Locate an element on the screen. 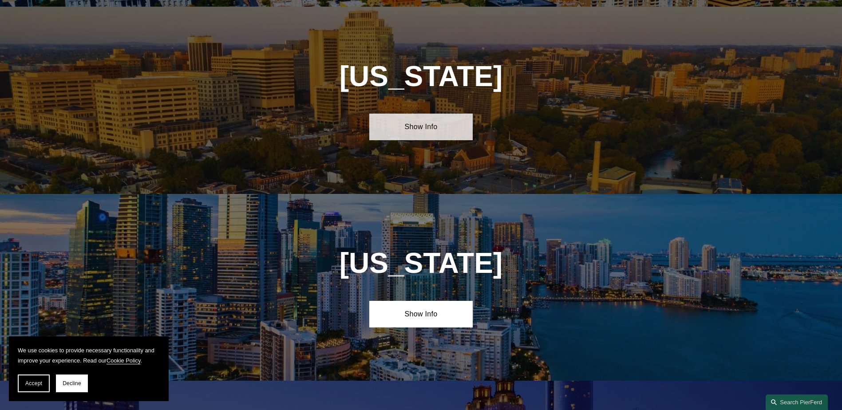  section: Cookie banner is located at coordinates (89, 369).